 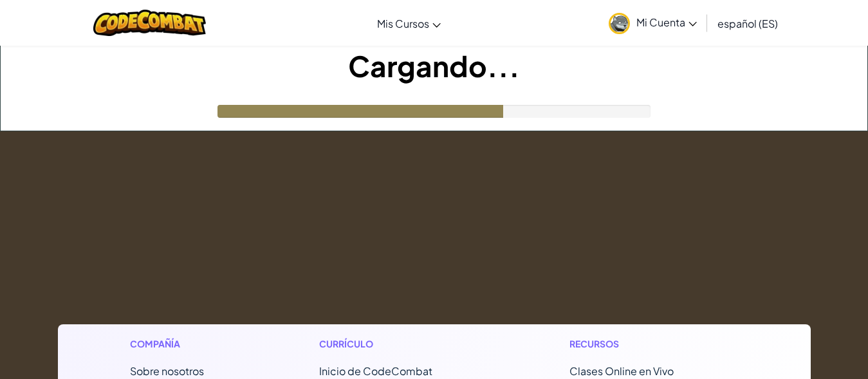 What do you see at coordinates (149, 23) in the screenshot?
I see `a: CodeCombat logo` at bounding box center [149, 23].